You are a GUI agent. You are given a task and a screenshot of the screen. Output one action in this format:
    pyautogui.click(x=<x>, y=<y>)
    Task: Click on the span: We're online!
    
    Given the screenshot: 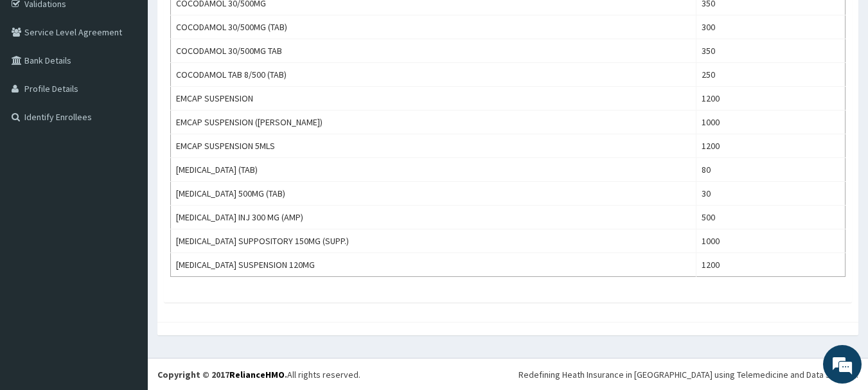 What is the action you would take?
    pyautogui.click(x=126, y=179)
    